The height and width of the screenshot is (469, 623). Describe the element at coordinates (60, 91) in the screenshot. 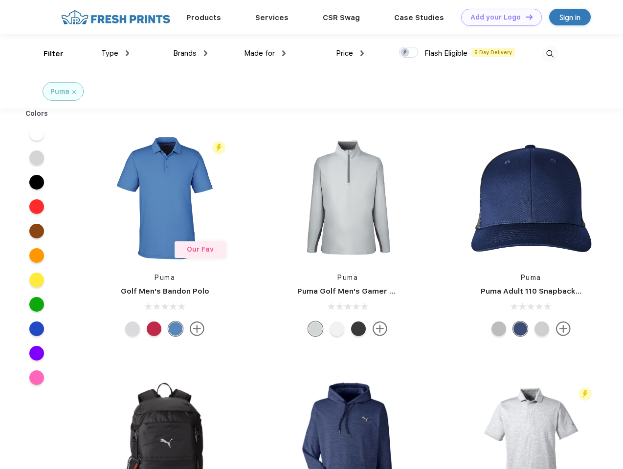

I see `div: Puma` at that location.